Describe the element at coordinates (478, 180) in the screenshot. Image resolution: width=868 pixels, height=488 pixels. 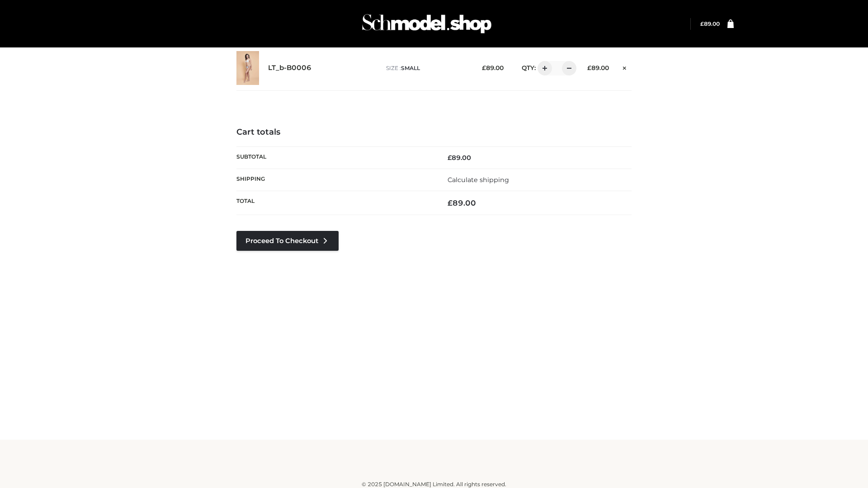
I see `a: Calculate shipping` at that location.